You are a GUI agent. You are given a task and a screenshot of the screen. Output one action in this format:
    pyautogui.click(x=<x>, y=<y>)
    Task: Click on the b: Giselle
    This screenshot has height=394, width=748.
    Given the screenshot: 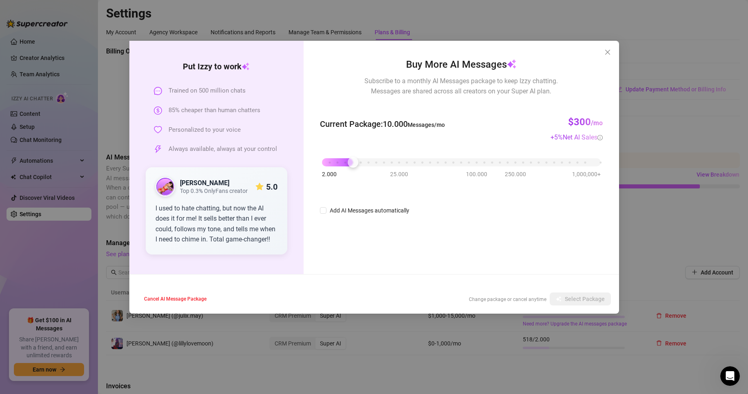 What is the action you would take?
    pyautogui.click(x=58, y=119)
    